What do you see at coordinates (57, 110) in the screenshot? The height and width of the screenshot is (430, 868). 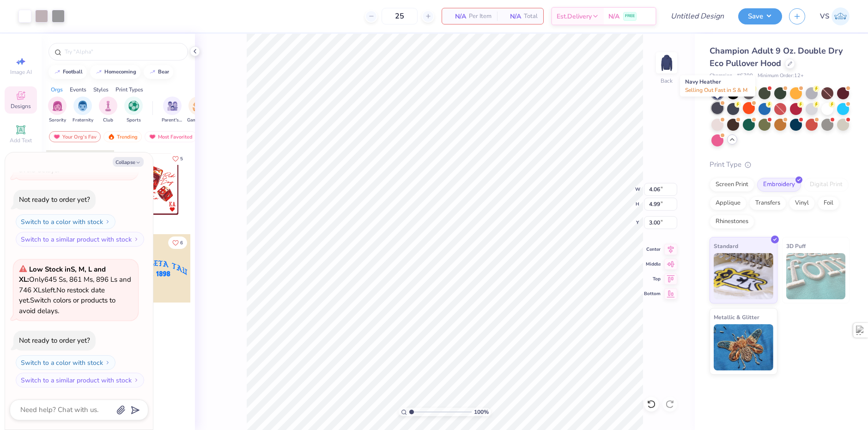 I see `div: filter for Sorority` at bounding box center [57, 110].